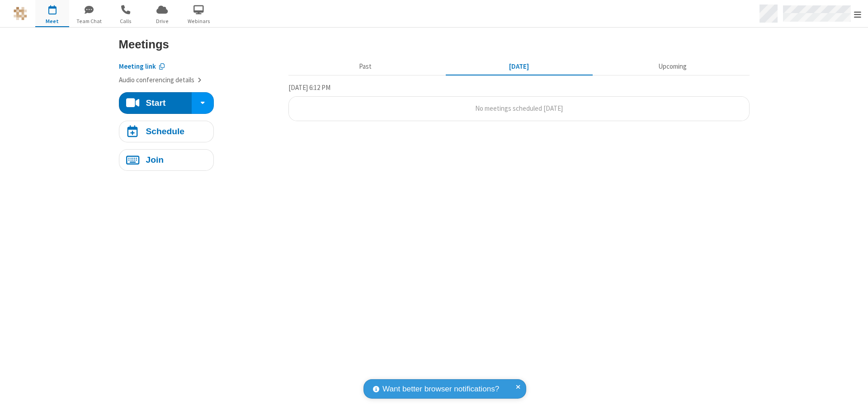 This screenshot has height=414, width=868. What do you see at coordinates (165, 131) in the screenshot?
I see `h4: Schedule` at bounding box center [165, 131].